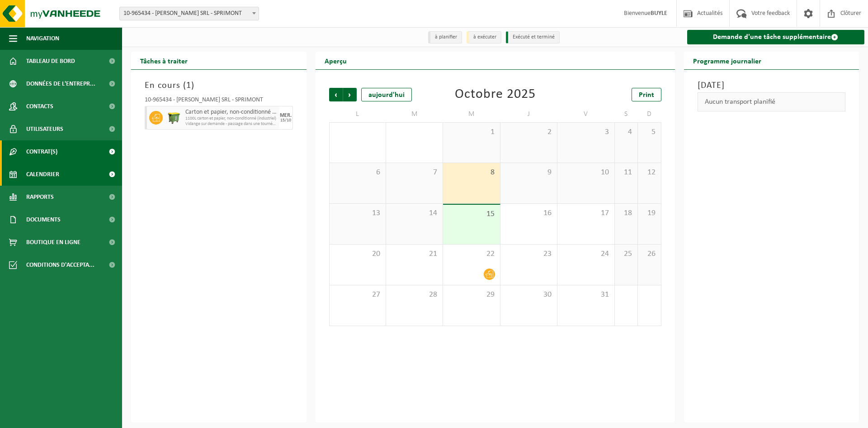 Image resolution: width=868 pixels, height=428 pixels. I want to click on span: Utilisateurs, so click(45, 129).